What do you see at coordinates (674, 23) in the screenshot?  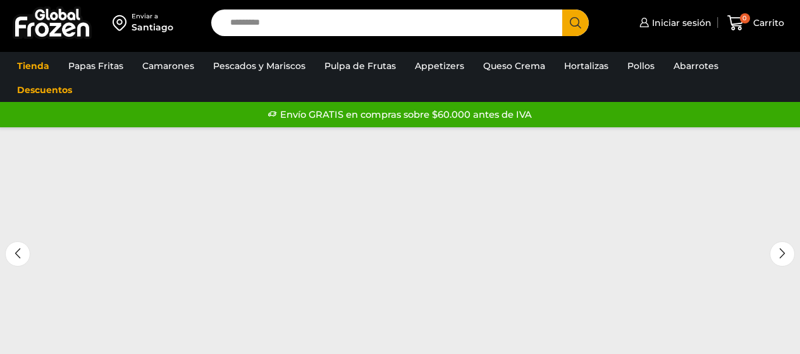 I see `a: Iniciar sesión` at bounding box center [674, 23].